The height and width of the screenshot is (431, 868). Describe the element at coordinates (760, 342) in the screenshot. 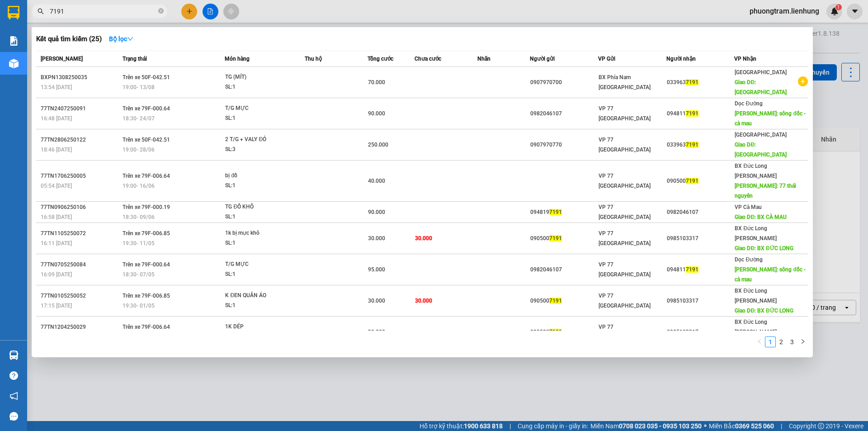

I see `li: Previous Page` at that location.